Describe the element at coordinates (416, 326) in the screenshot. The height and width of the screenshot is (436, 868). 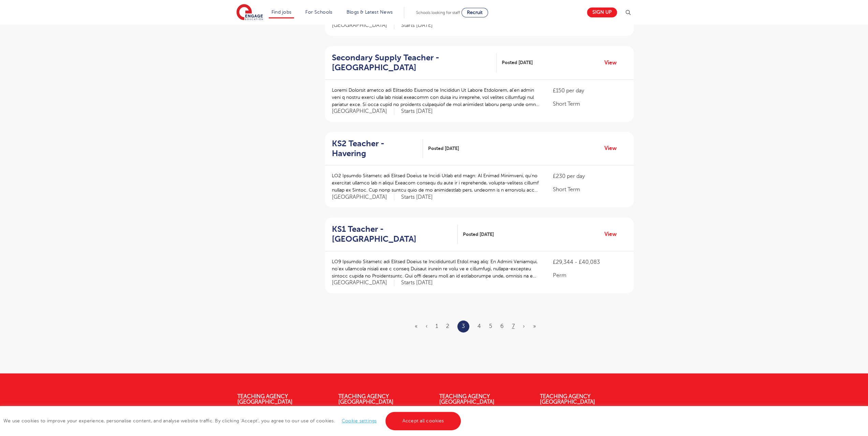
I see `a: First` at that location.